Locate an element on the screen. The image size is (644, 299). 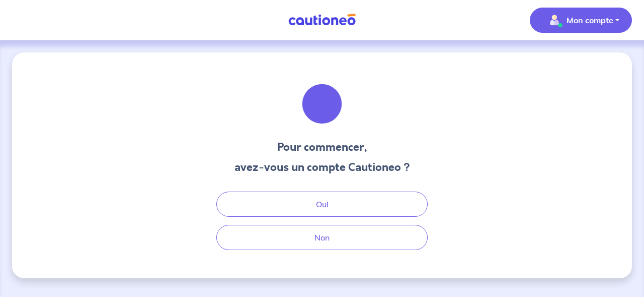
img: illu_account_valid_menu.svg is located at coordinates (554, 20).